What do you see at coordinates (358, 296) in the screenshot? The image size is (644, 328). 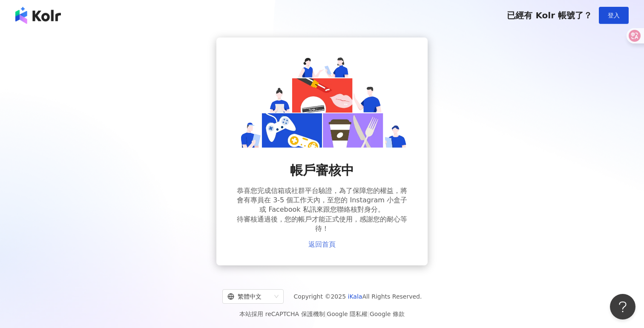 I see `span: Copyright © 2025 All Rights Reserved.` at bounding box center [358, 296].